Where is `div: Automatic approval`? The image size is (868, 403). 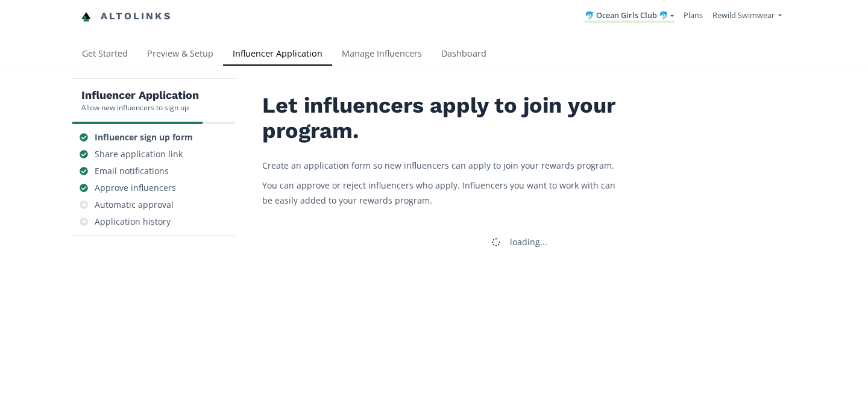
div: Automatic approval is located at coordinates (134, 204).